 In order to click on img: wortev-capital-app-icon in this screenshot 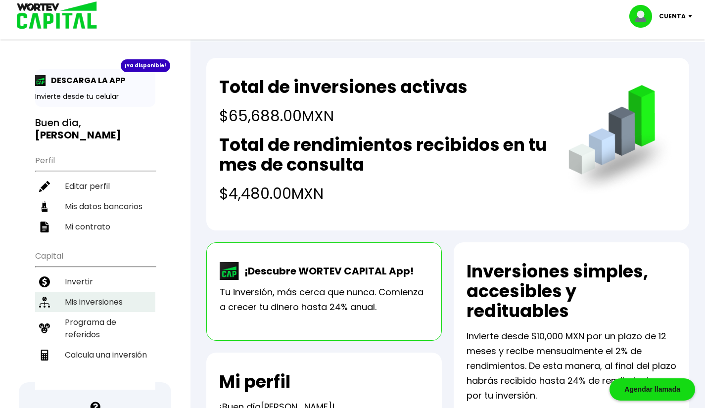, I will do `click(229, 271)`.